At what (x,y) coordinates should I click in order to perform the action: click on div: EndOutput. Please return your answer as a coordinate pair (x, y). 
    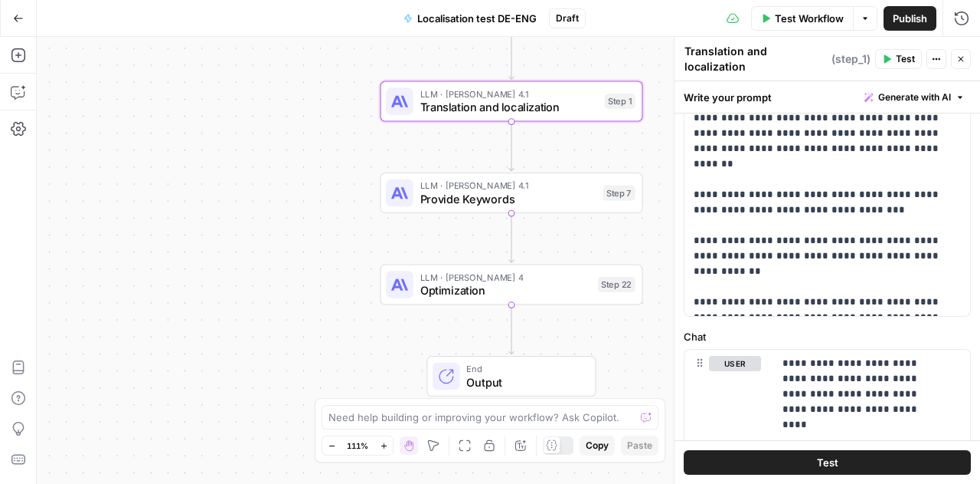
    Looking at the image, I should click on (511, 375).